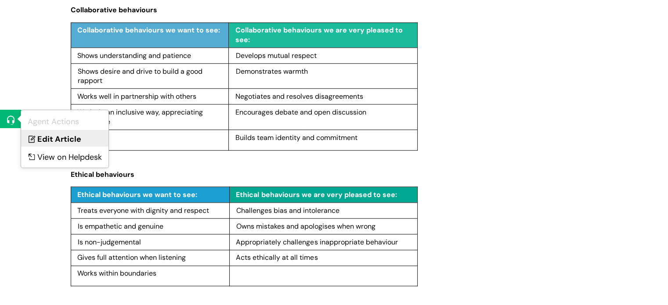 This screenshot has height=305, width=668. Describe the element at coordinates (140, 117) in the screenshot. I see `span: Works in an inclusive way, appreciating difference` at that location.